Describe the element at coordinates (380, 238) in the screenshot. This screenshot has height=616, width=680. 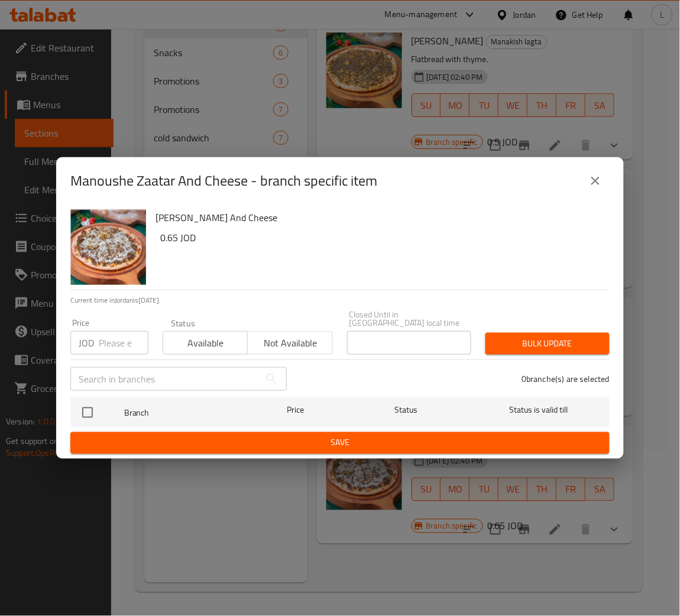
I see `h6: 0.65 JOD` at that location.